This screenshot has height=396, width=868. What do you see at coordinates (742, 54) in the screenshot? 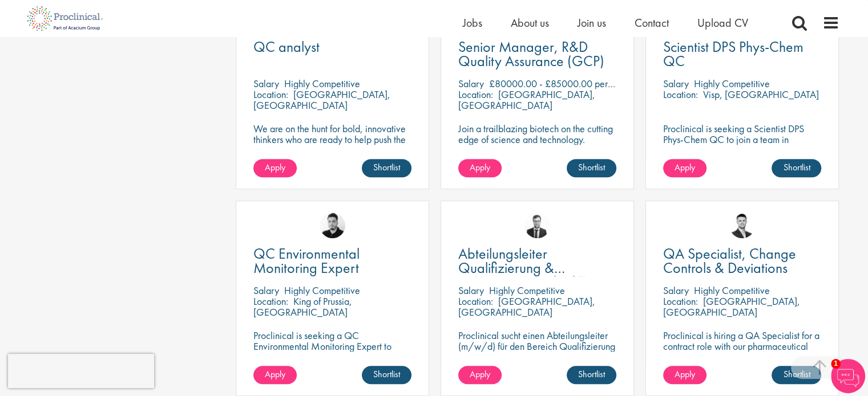
I see `a: Scientist DPS Phys-Chem QC` at bounding box center [742, 54].